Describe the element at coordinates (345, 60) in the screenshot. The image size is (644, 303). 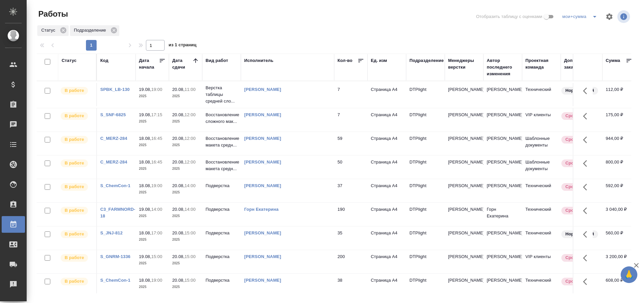
I see `div: Кол-во` at that location.